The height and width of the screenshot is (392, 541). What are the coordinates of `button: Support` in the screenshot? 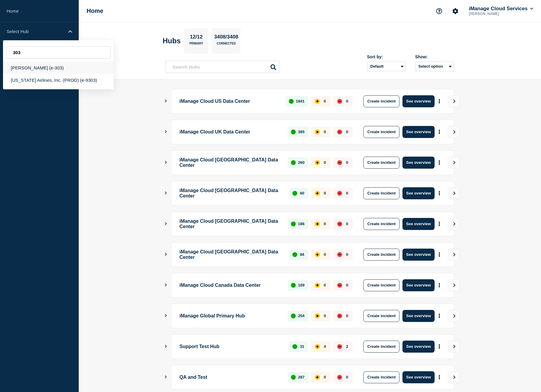 It's located at (439, 11).